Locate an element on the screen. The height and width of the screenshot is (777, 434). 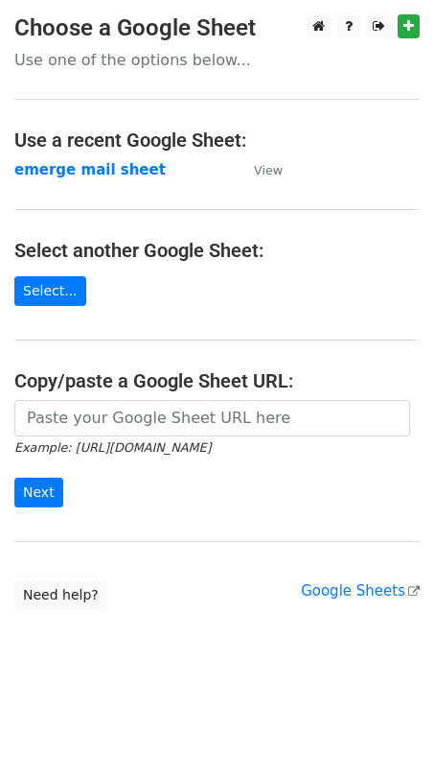
a: emerge mail sheet is located at coordinates (90, 170).